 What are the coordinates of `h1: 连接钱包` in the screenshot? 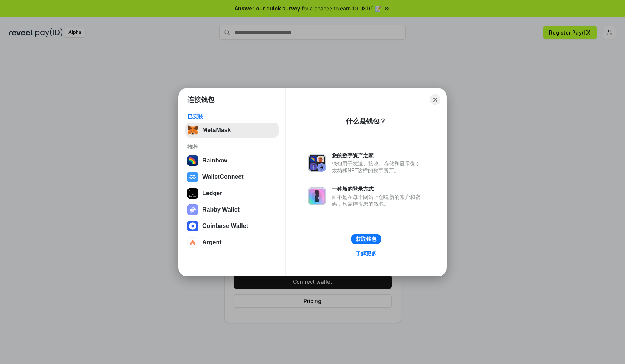 It's located at (201, 100).